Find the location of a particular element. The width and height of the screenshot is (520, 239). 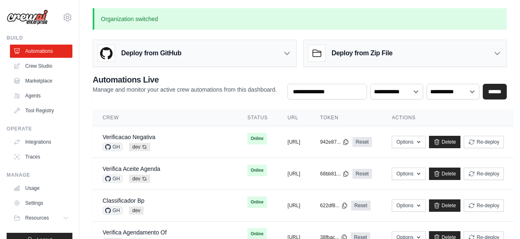

h2: Automations Live is located at coordinates (184, 80).